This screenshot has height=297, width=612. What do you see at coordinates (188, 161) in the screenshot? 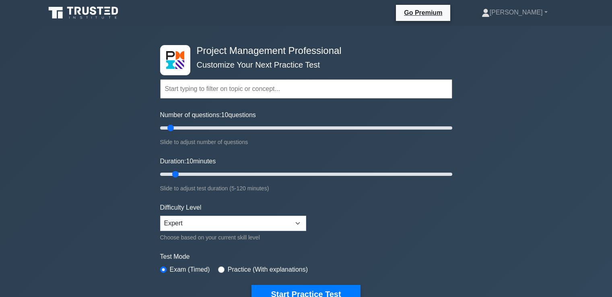
I see `label: Duration: minutes` at bounding box center [188, 161].